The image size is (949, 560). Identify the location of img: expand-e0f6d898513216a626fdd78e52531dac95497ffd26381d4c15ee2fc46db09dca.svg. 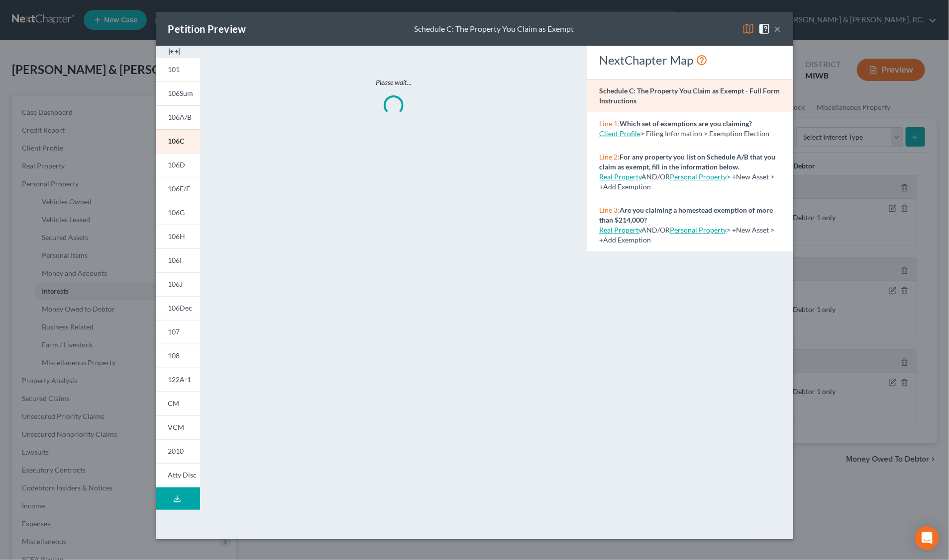
(174, 52).